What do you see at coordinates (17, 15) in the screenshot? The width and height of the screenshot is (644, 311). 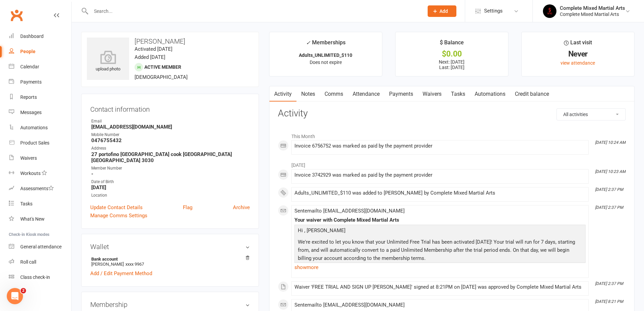 I see `a: Clubworx` at bounding box center [17, 15].